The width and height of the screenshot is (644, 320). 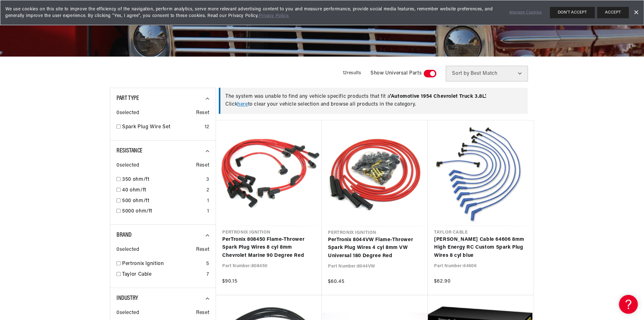 What do you see at coordinates (208, 264) in the screenshot?
I see `div: 5` at bounding box center [208, 264].